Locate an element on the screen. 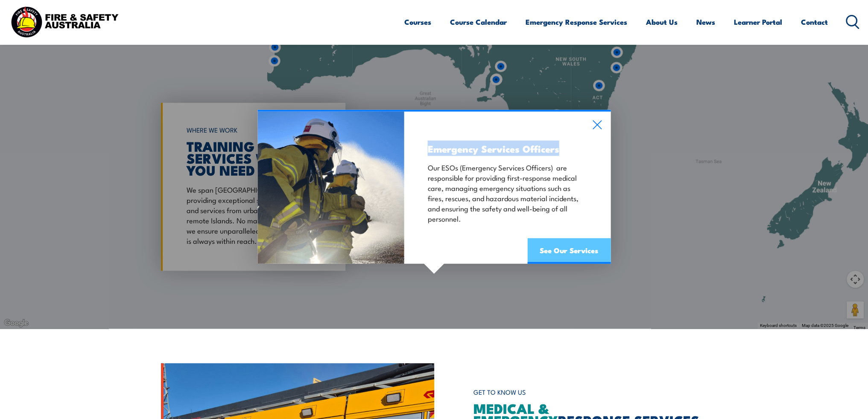 This screenshot has width=868, height=419. a: See Our Services is located at coordinates (568, 251).